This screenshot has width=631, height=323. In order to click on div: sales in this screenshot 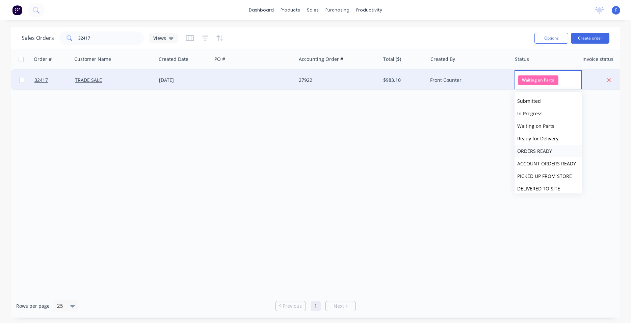, I will do `click(313, 10)`.